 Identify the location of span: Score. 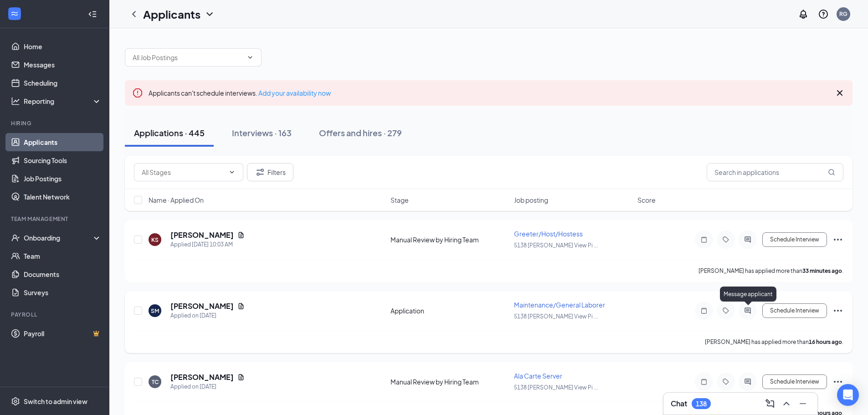
(646, 200).